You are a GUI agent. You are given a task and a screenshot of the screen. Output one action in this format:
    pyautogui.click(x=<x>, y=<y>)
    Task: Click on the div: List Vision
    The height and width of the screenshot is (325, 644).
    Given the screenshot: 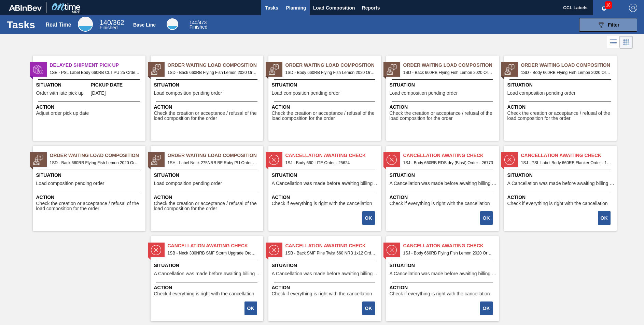 What is the action you would take?
    pyautogui.click(x=613, y=42)
    